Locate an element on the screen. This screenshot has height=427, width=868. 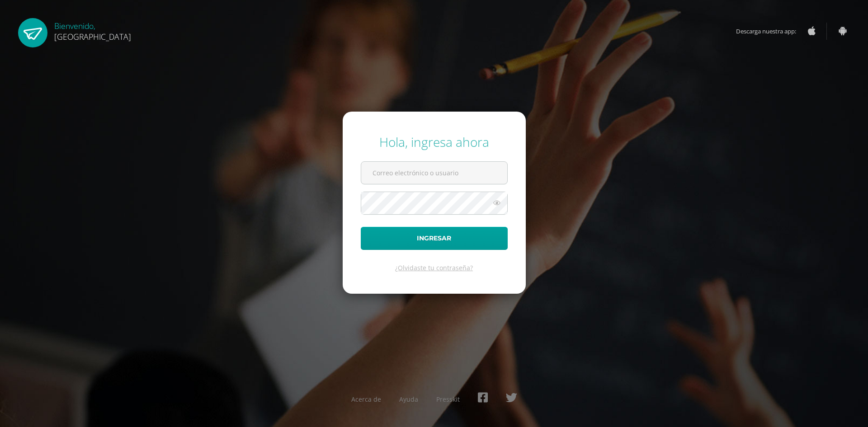
button: Ingresar is located at coordinates (434, 238).